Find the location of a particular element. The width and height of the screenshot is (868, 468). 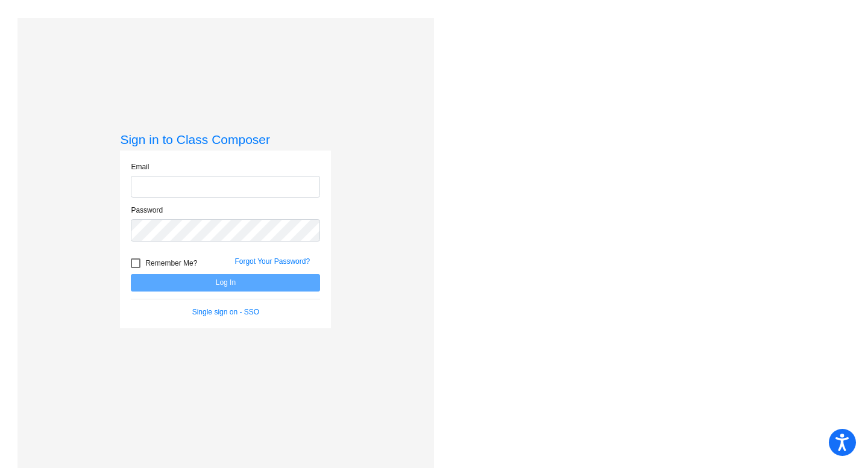

label: Password is located at coordinates (146, 210).